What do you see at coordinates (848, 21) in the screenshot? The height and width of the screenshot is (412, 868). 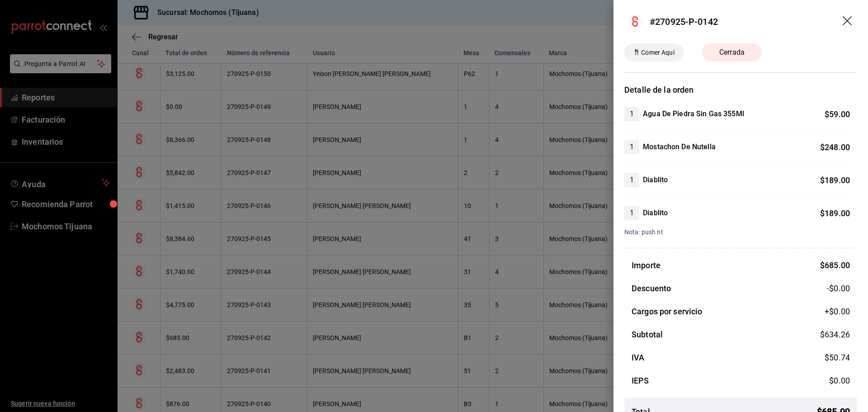 I see `button: drag` at bounding box center [848, 21].